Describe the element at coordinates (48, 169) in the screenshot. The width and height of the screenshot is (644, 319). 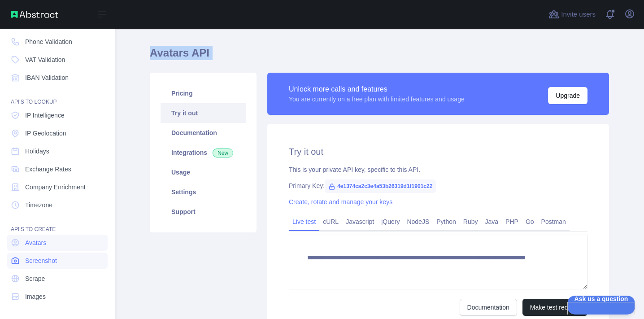
I see `span: Exchange Rates` at that location.